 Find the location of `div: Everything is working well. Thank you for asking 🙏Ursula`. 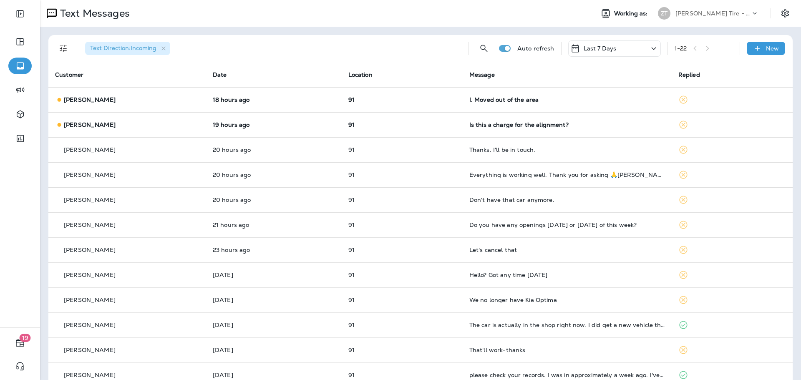

div: Everything is working well. Thank you for asking 🙏Ursula is located at coordinates (567, 175).